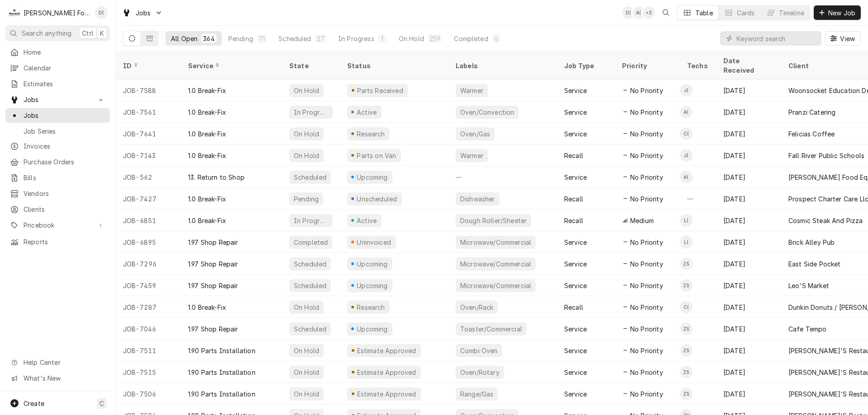 The image size is (868, 415). I want to click on div: ID, so click(147, 65).